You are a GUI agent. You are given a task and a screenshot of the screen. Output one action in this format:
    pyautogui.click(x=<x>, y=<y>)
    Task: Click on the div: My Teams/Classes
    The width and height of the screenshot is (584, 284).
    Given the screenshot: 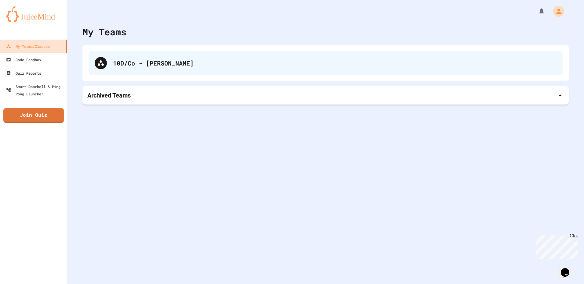 What is the action you would take?
    pyautogui.click(x=28, y=46)
    